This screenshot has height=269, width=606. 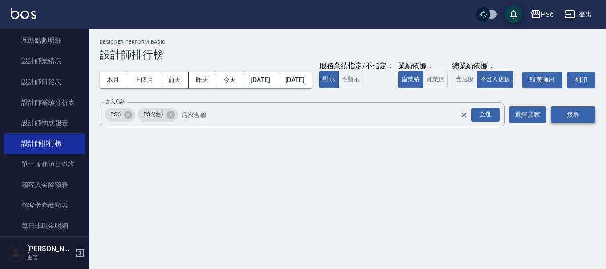 I want to click on button: 列印, so click(x=581, y=80).